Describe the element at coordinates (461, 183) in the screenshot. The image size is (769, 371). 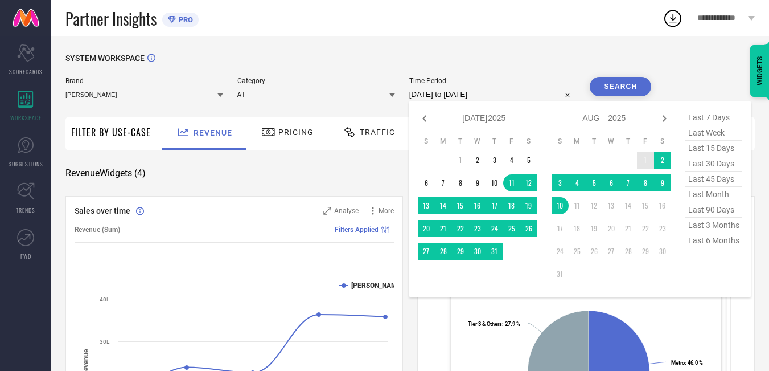
I see `td: Tue Jul 08 2025` at that location.